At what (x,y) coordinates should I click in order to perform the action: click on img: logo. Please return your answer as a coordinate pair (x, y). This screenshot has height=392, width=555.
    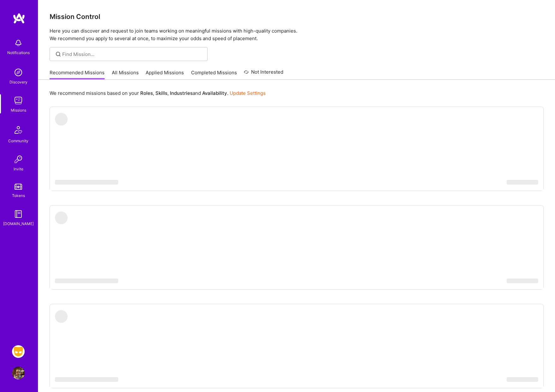
    Looking at the image, I should click on (19, 18).